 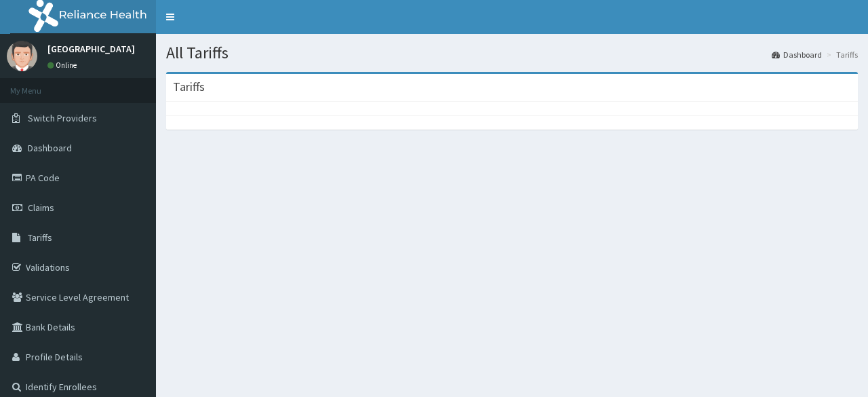 I want to click on span: Tariffs, so click(x=40, y=237).